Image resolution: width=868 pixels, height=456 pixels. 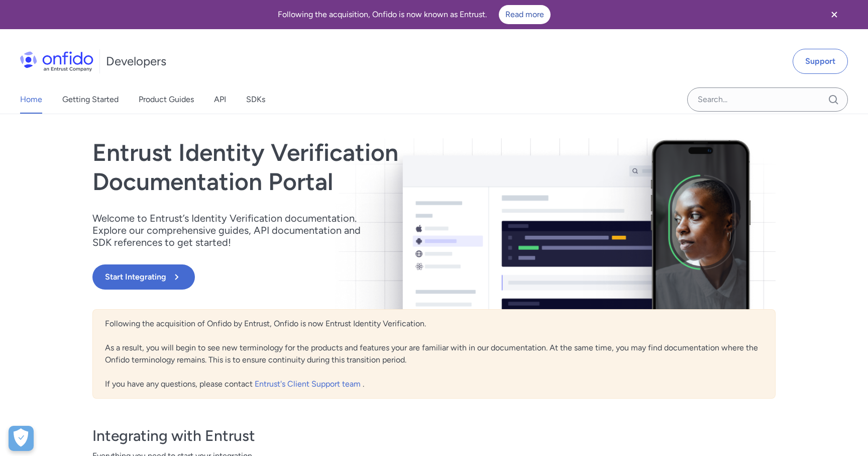 I want to click on a: Home, so click(x=31, y=99).